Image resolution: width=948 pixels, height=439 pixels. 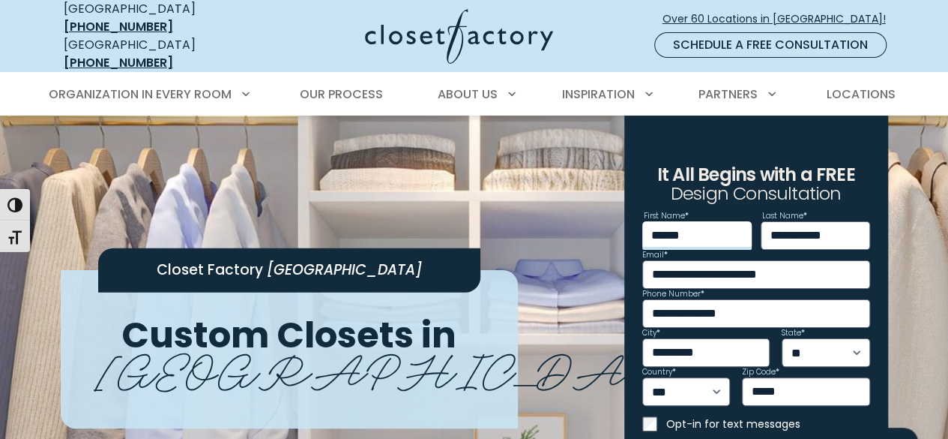 What do you see at coordinates (289, 334) in the screenshot?
I see `span: Custom Closets in` at bounding box center [289, 334].